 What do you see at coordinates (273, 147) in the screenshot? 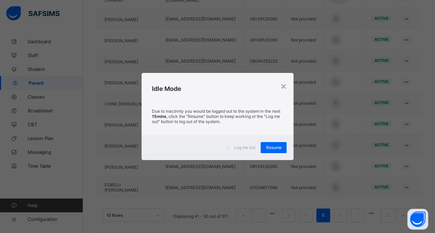
I see `span: Resume` at bounding box center [273, 147].